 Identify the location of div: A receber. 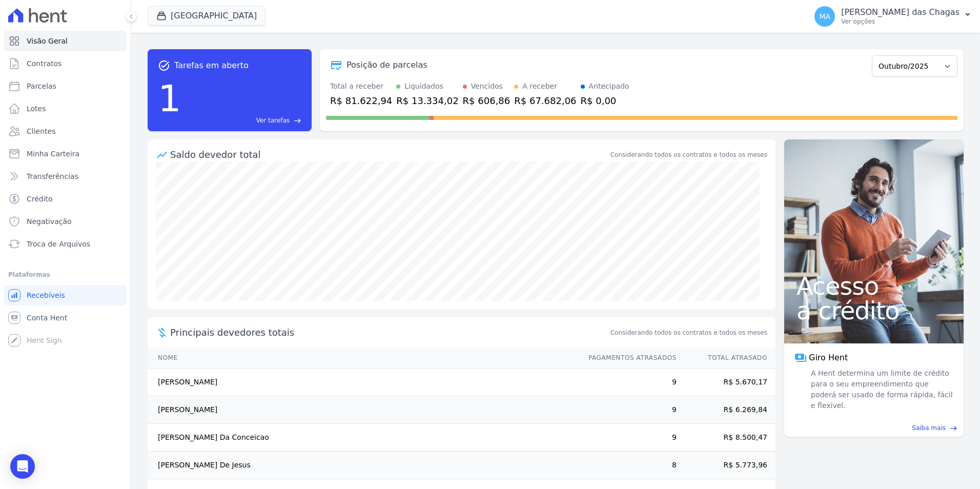
(540, 86).